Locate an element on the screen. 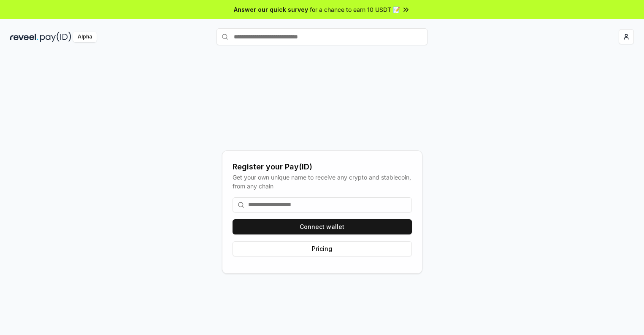 The width and height of the screenshot is (644, 335). div: Get your own unique name to receive any crypto and stablecoin, from any chain is located at coordinates (322, 182).